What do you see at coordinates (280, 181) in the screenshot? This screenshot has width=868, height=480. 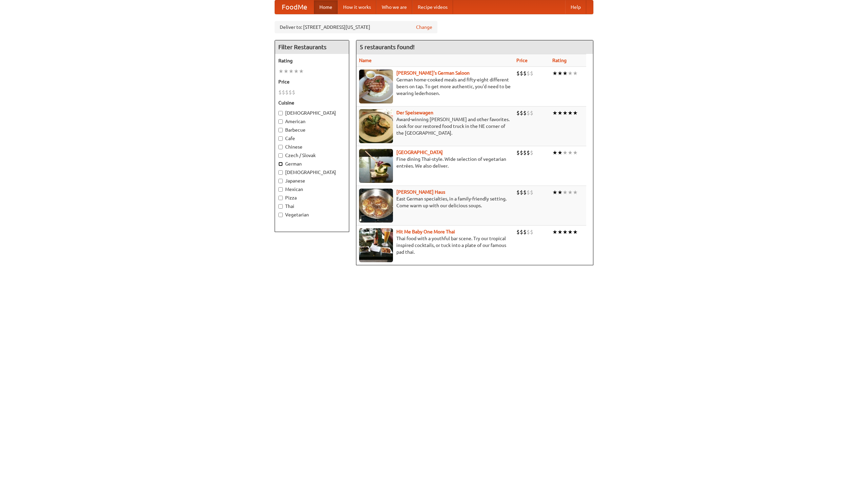 I see `input: Japanese` at bounding box center [280, 181].